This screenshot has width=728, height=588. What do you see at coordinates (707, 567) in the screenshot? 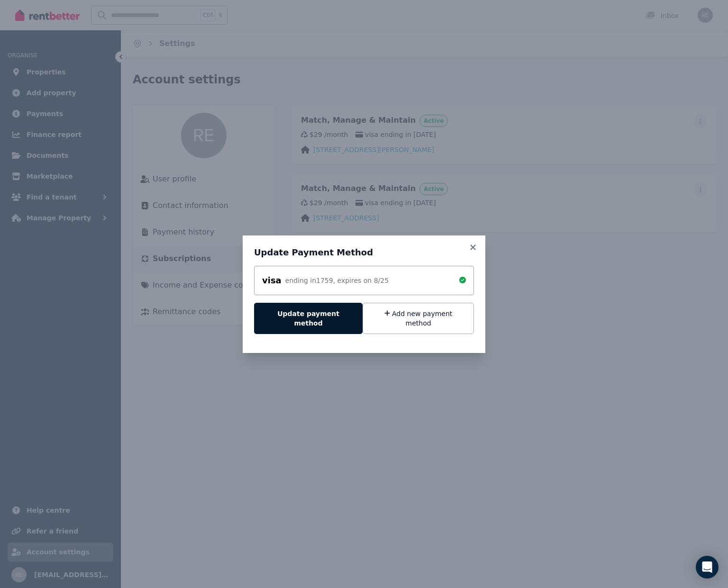
I see `div: Open Intercom Messenger` at bounding box center [707, 567].